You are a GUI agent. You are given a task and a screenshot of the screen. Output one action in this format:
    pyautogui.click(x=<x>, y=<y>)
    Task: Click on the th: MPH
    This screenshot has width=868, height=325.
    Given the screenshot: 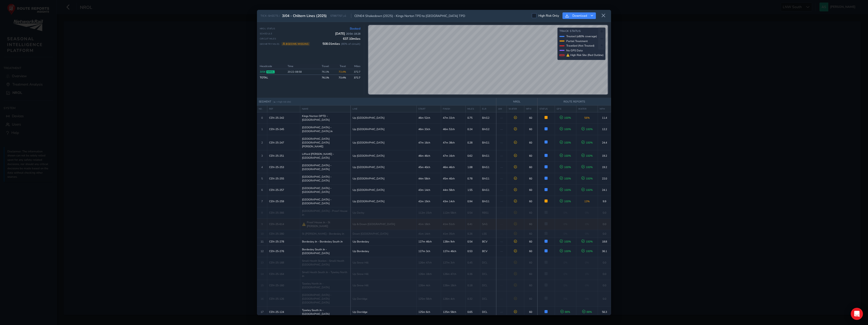 What is the action you would take?
    pyautogui.click(x=531, y=109)
    